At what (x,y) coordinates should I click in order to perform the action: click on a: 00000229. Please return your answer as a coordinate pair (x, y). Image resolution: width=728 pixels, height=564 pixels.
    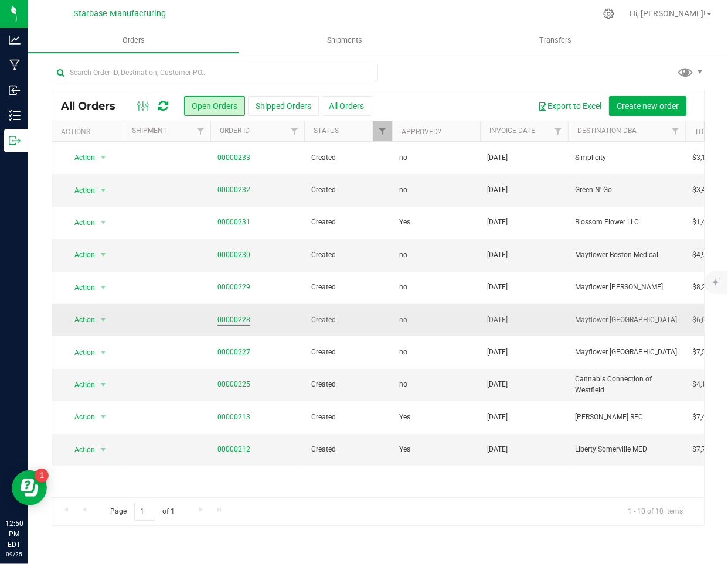
    Looking at the image, I should click on (234, 287).